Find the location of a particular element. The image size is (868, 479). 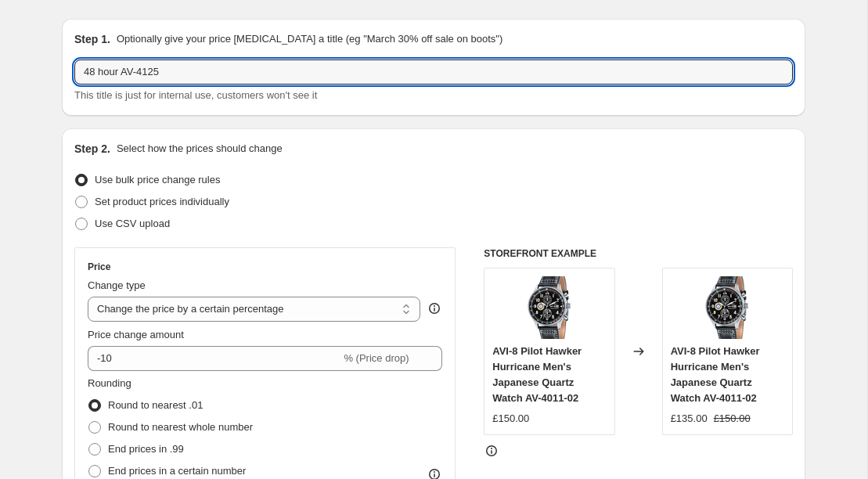

span: Change type is located at coordinates (117, 285).